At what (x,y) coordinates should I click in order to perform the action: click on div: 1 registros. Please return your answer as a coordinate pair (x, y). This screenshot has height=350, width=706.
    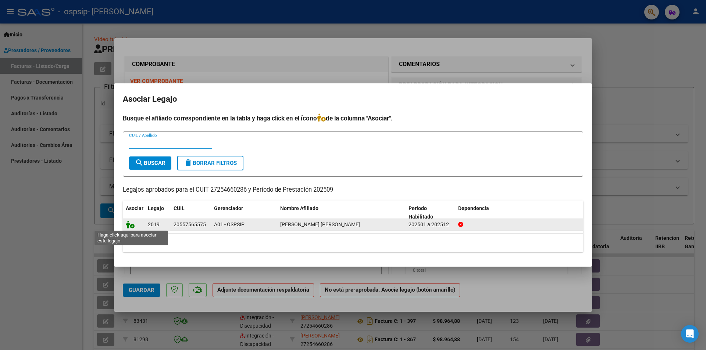
    Looking at the image, I should click on (353, 243).